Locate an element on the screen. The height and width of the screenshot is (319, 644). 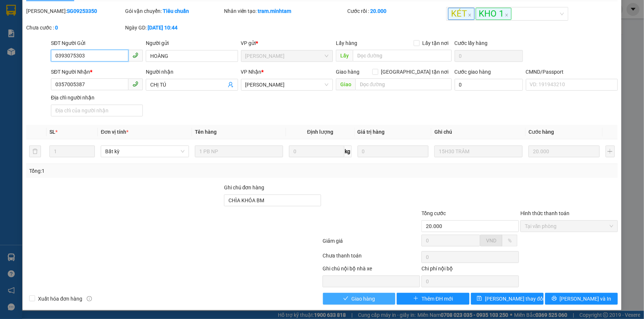
span: KHO 1 is located at coordinates (494, 14).